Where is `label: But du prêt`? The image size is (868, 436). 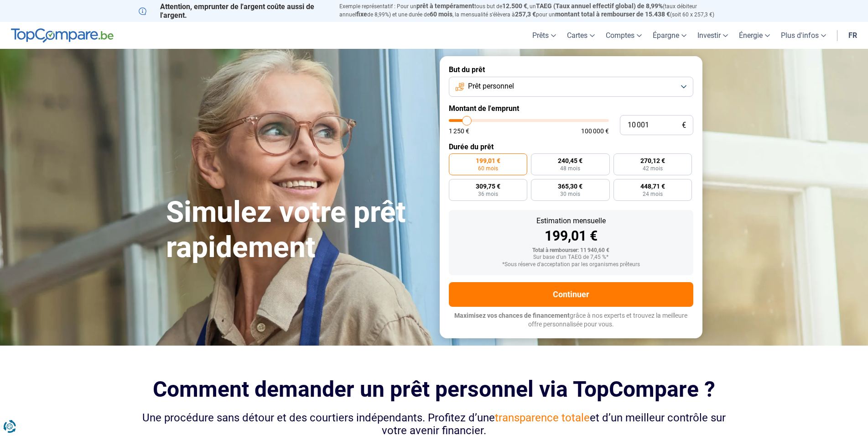 label: But du prêt is located at coordinates (571, 70).